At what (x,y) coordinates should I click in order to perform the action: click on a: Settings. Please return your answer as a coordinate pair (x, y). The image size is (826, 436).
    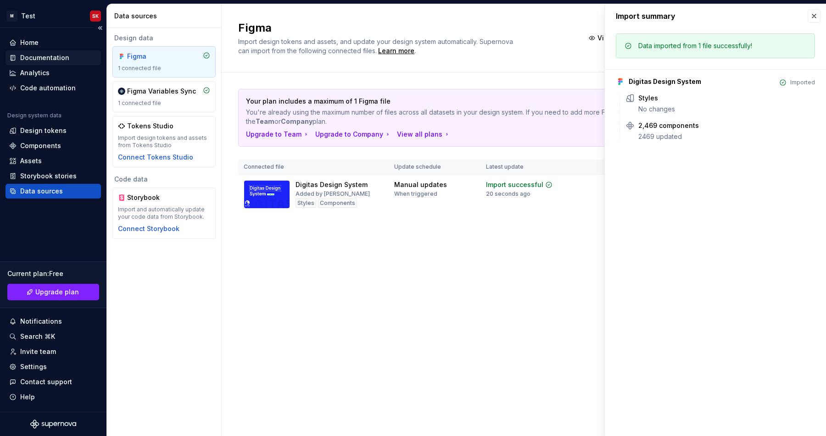
    Looking at the image, I should click on (53, 367).